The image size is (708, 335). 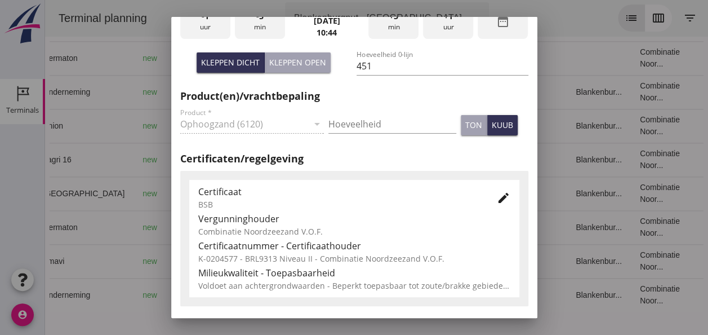 I want to click on i: date_range, so click(x=503, y=21).